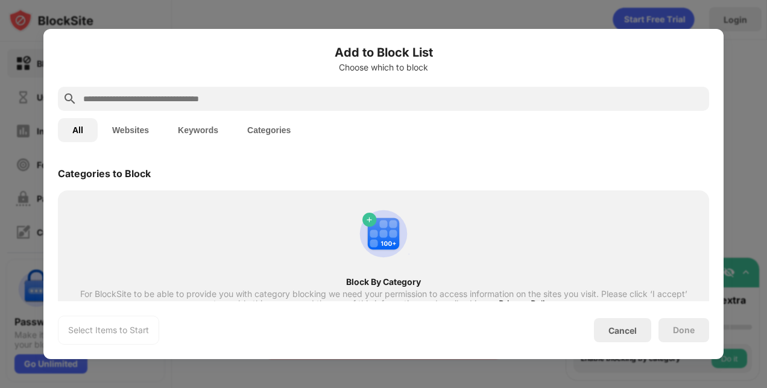 This screenshot has width=767, height=388. Describe the element at coordinates (130, 130) in the screenshot. I see `button: Websites` at that location.